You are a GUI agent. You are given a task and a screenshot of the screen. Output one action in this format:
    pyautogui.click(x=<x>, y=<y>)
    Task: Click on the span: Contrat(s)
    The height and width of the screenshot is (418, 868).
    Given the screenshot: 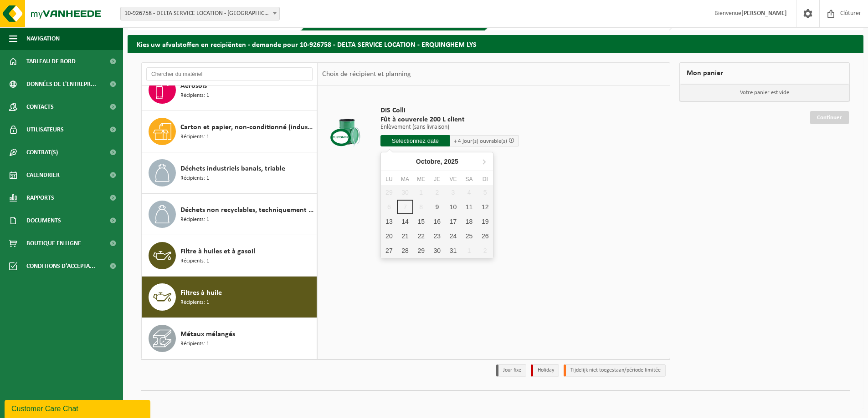 What is the action you would take?
    pyautogui.click(x=42, y=152)
    